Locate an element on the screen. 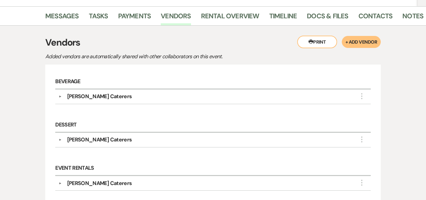 The width and height of the screenshot is (426, 200). h6: Event Rentals is located at coordinates (213, 169).